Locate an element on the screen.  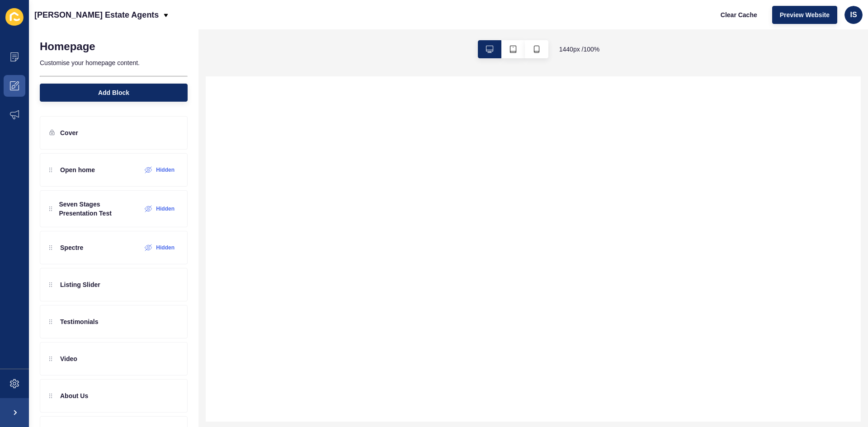
span: Clear Cache is located at coordinates (739, 15).